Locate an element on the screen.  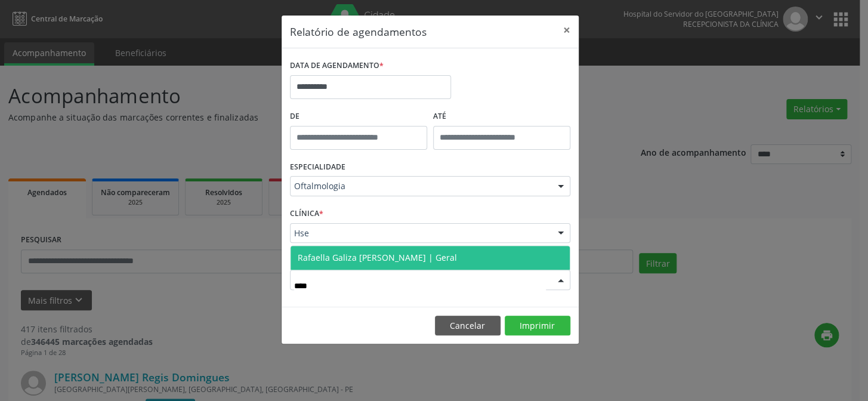
button: Close is located at coordinates (567, 30).